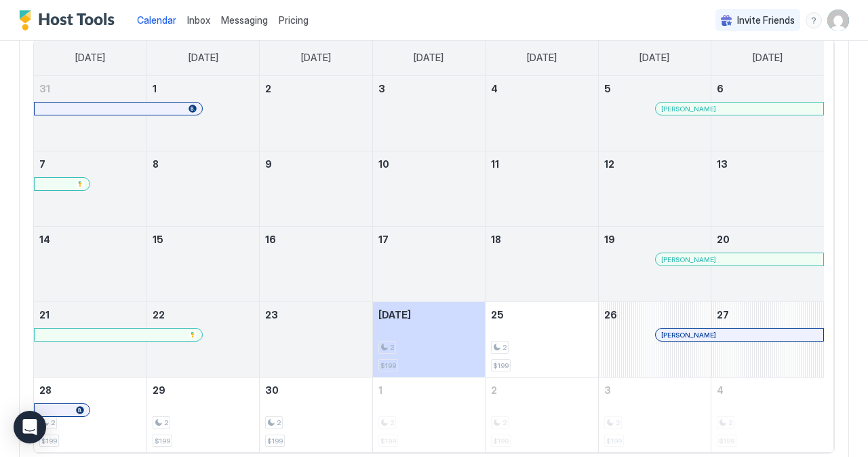  Describe the element at coordinates (768, 239) in the screenshot. I see `a: September 20, 2025` at that location.